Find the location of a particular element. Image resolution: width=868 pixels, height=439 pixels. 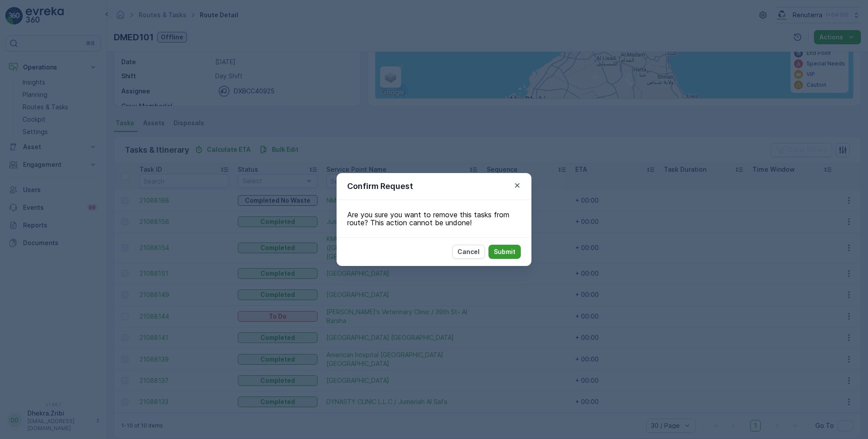

button: Cancel is located at coordinates (469, 252).